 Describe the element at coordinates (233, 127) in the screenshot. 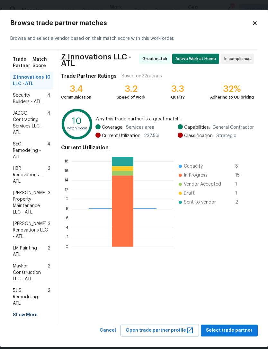

I see `span: General Contractor` at that location.